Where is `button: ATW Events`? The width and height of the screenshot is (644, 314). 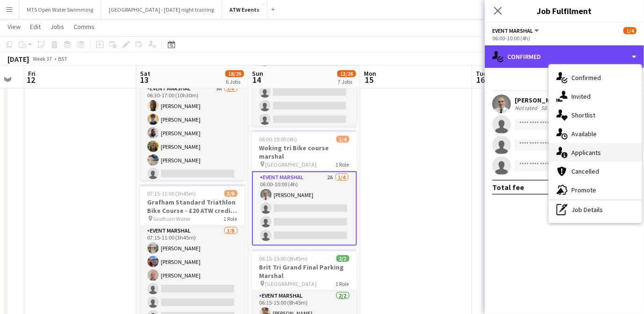
button: ATW Events is located at coordinates (244, 10).